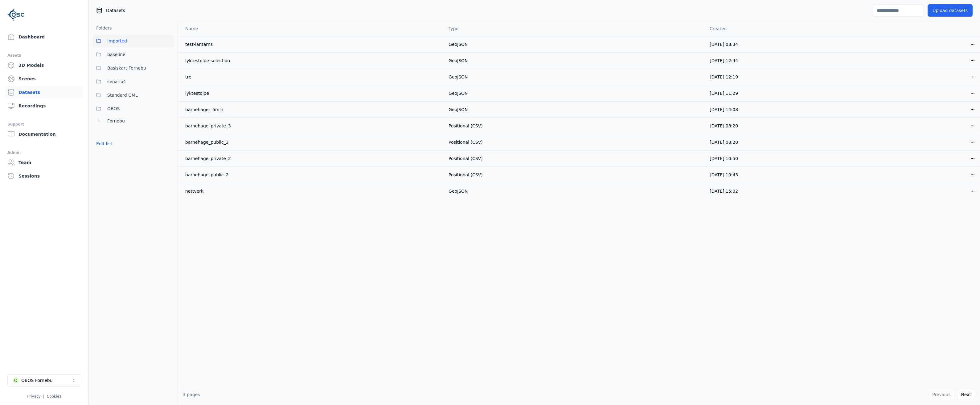 The width and height of the screenshot is (980, 405). Describe the element at coordinates (54, 397) in the screenshot. I see `a: Cookies` at that location.